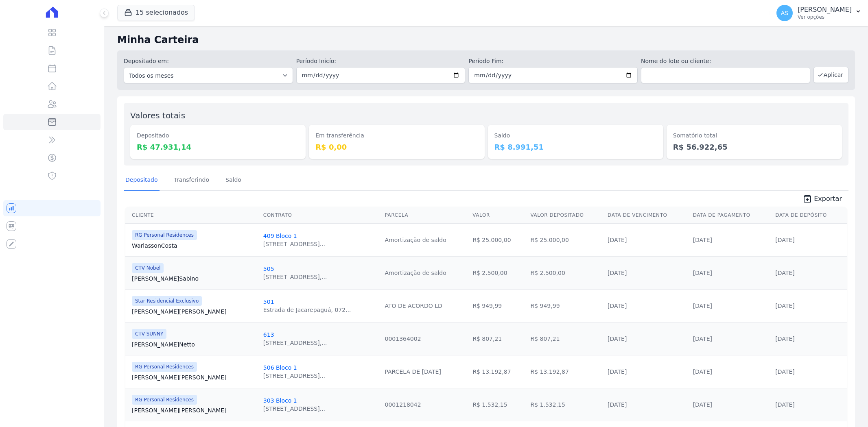 This screenshot has height=427, width=868. What do you see at coordinates (194, 246) in the screenshot?
I see `a: WarlassonCosta` at bounding box center [194, 246].